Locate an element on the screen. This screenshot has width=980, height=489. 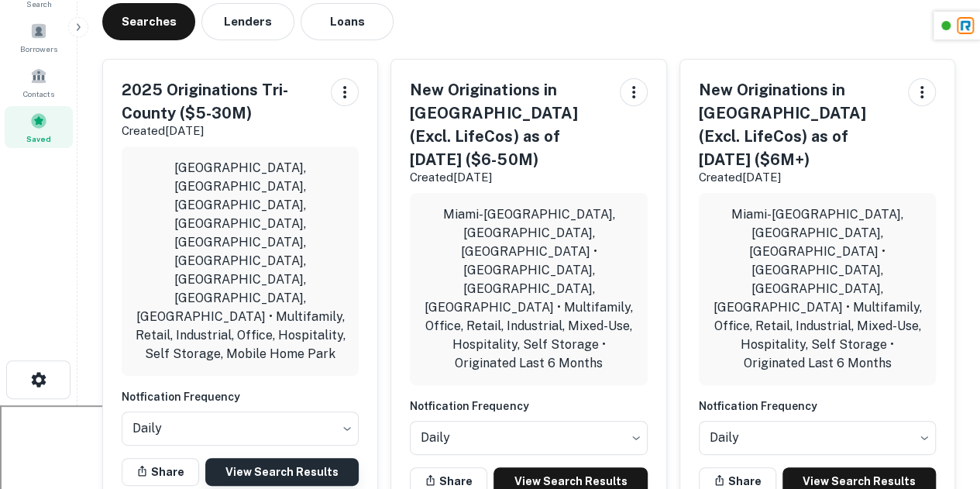
button: Loans is located at coordinates (347, 22).